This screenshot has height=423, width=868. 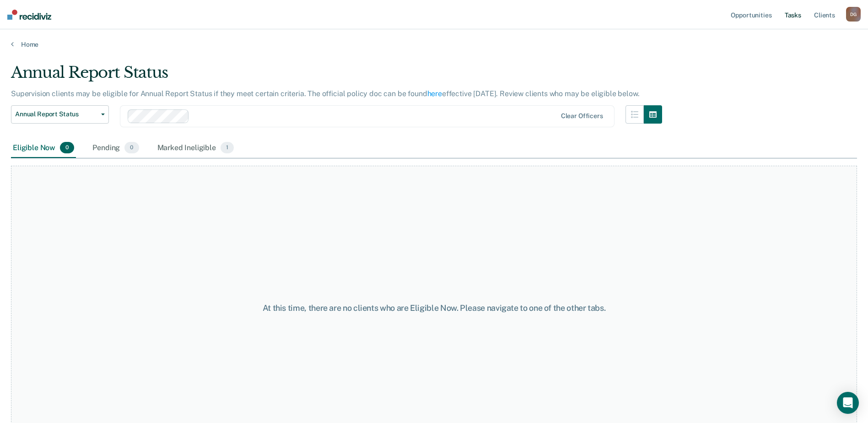 What do you see at coordinates (848, 403) in the screenshot?
I see `div: Open Intercom Messenger` at bounding box center [848, 403].